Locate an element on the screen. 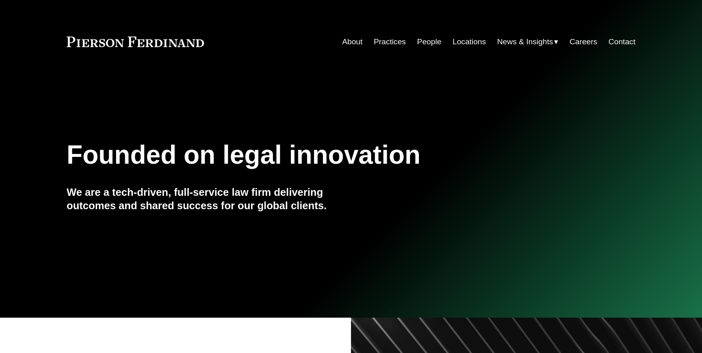 Image resolution: width=702 pixels, height=353 pixels. a: Locations is located at coordinates (469, 42).